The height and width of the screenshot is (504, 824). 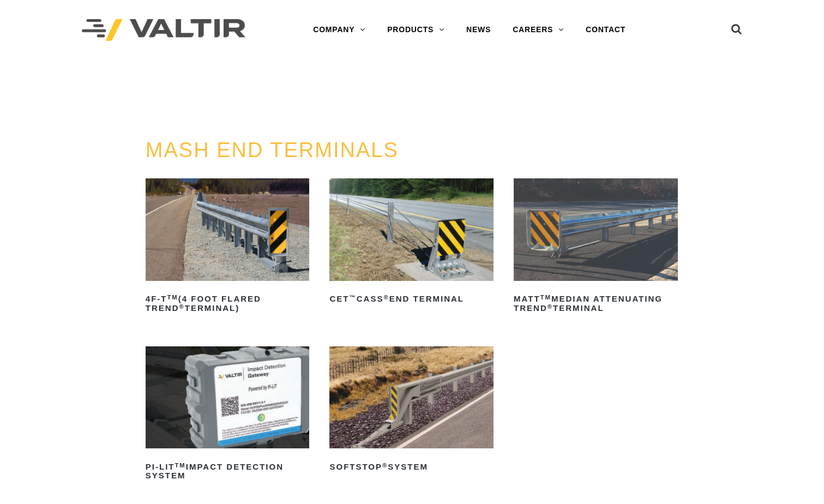 I want to click on a: 4F-TTM(4 Foot Flared TREND®Terminal), so click(x=228, y=248).